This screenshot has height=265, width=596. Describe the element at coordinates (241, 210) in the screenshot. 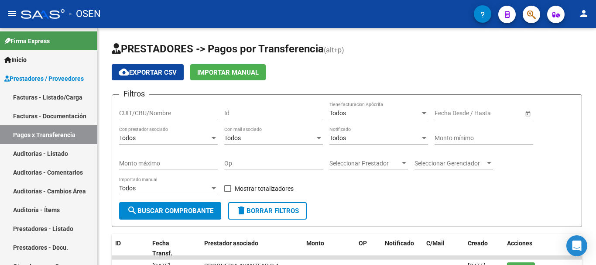

I see `mat-icon: delete` at that location.